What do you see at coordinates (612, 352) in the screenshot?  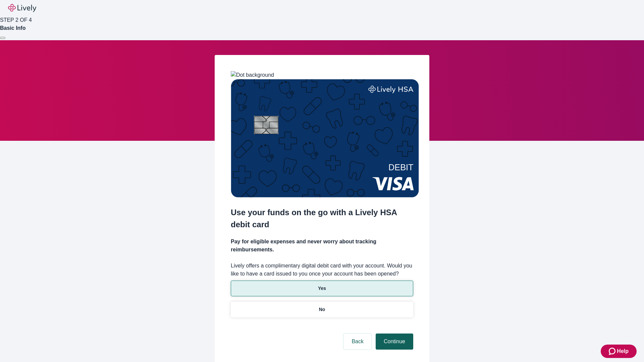 I see `svg: Zendesk support icon` at bounding box center [612, 352].